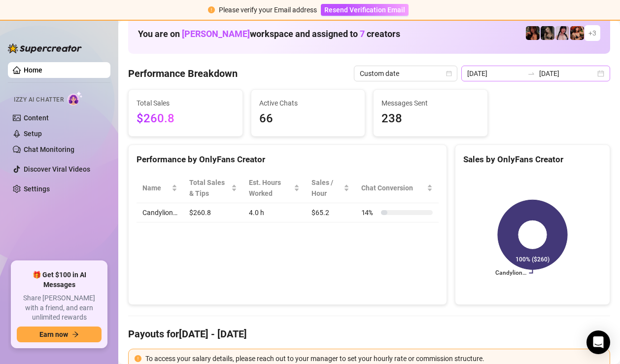  Describe the element at coordinates (330, 213) in the screenshot. I see `td: $65.2` at that location.